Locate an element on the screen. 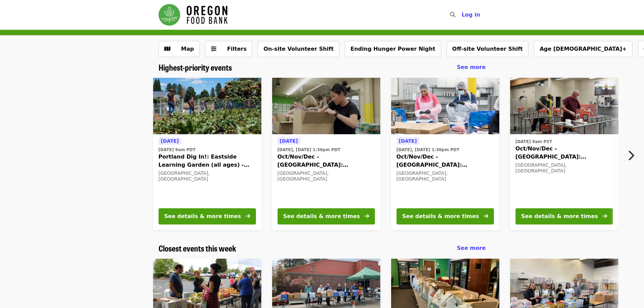 The image size is (644, 308). div: Closest events this week is located at coordinates (322, 248).